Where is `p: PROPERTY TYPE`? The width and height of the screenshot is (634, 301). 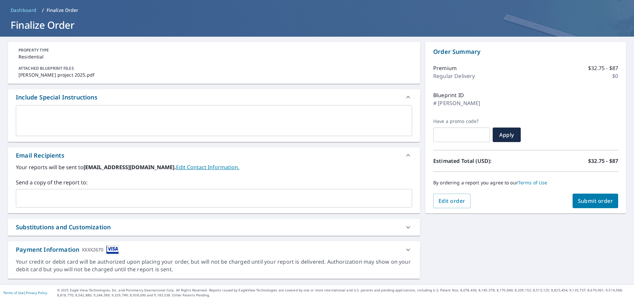
p: PROPERTY TYPE is located at coordinates (214, 50).